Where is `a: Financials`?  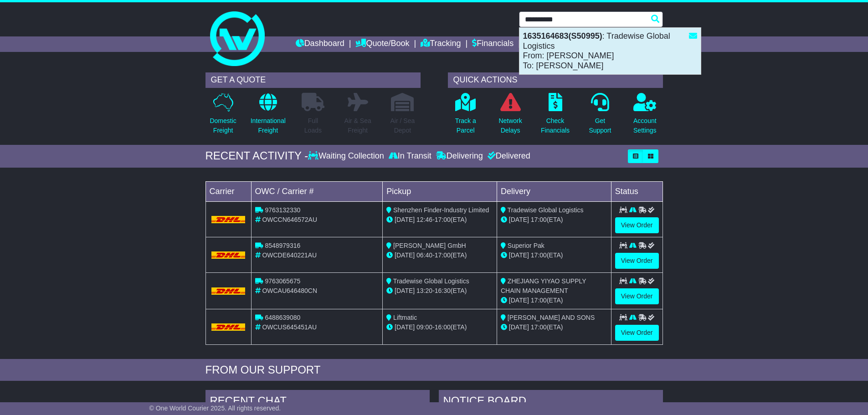 a: Financials is located at coordinates (492, 45).